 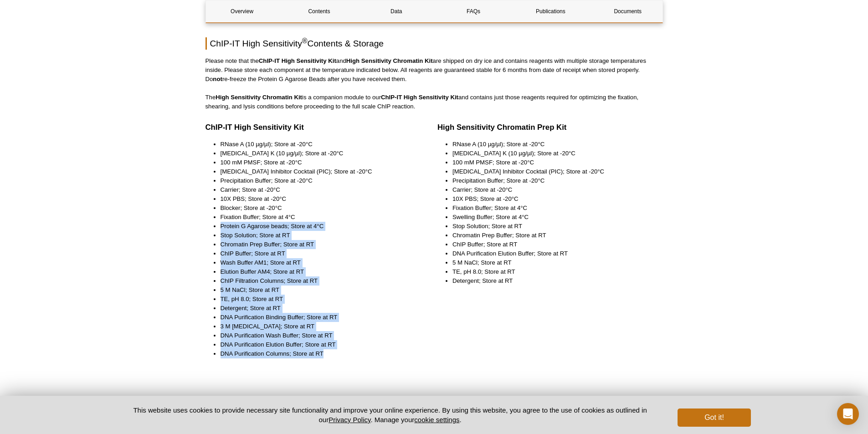 I want to click on li: Blocker; Store at -20°C, so click(x=318, y=208).